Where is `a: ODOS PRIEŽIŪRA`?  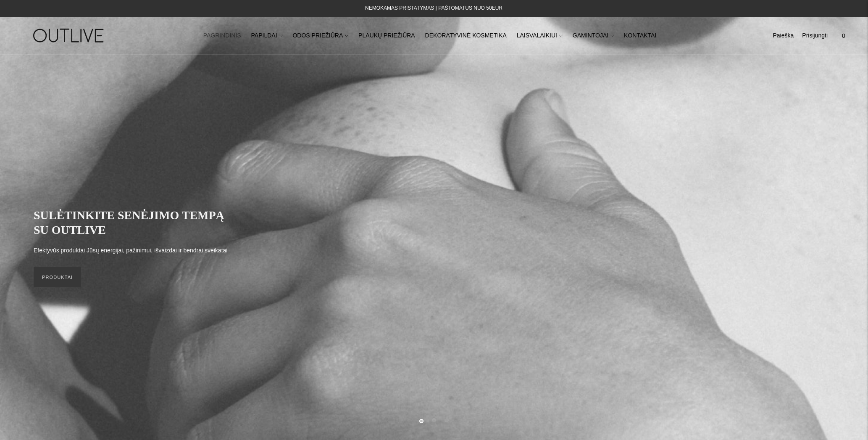
a: ODOS PRIEŽIŪRA is located at coordinates (320, 36).